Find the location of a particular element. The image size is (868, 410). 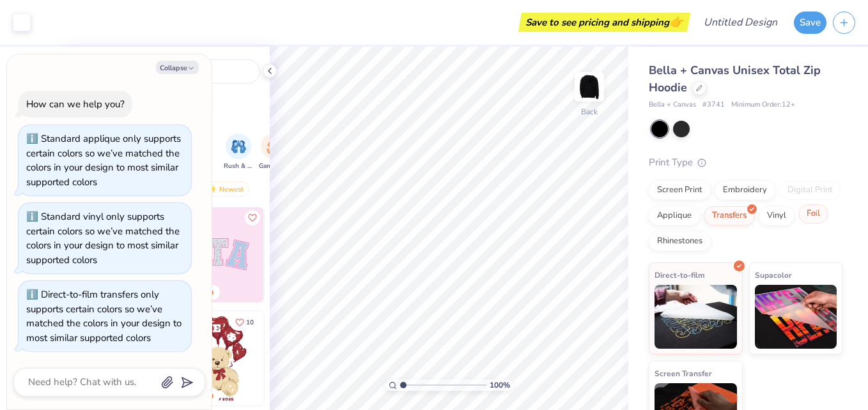

span: Screen Transfer is located at coordinates (683, 373).